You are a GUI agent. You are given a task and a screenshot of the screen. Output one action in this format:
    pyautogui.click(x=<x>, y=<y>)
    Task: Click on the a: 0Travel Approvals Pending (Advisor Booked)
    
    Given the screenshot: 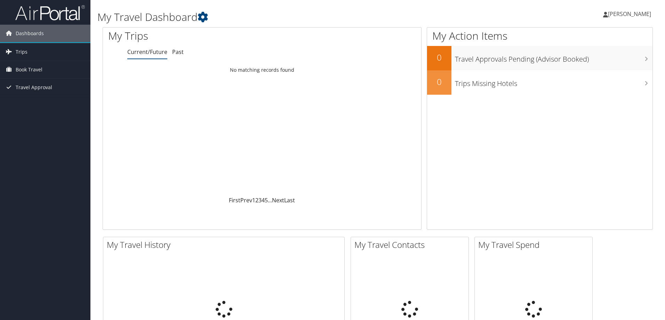 What is the action you would take?
    pyautogui.click(x=540, y=58)
    